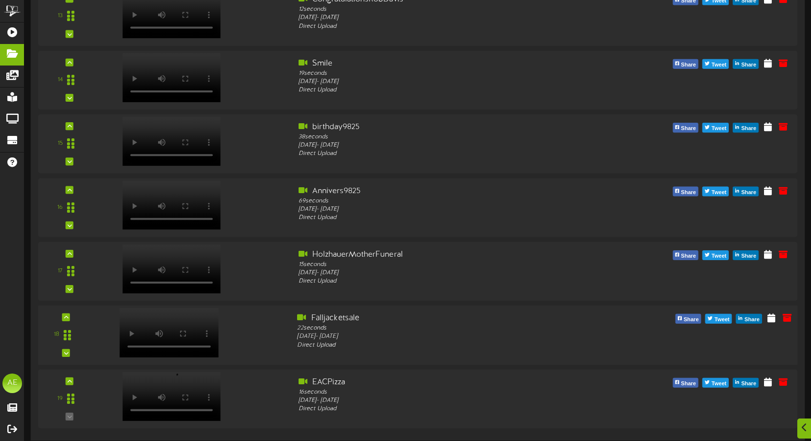 This screenshot has height=441, width=811. Describe the element at coordinates (449, 201) in the screenshot. I see `div: 69 seconds` at that location.